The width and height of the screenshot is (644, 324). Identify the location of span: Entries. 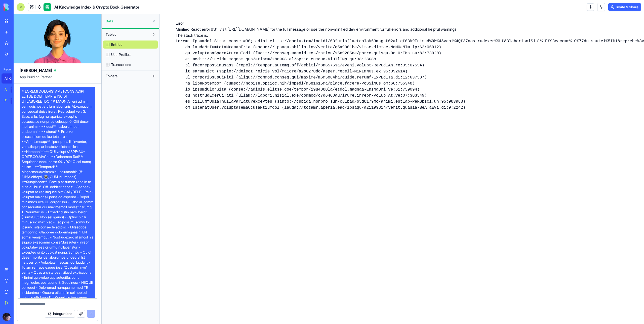
(117, 45).